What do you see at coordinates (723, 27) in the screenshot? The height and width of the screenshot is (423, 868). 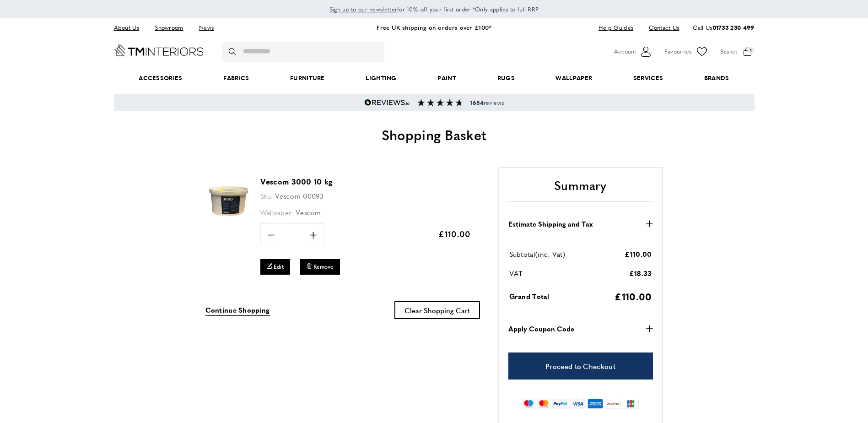 I see `p: Call Us` at bounding box center [723, 27].